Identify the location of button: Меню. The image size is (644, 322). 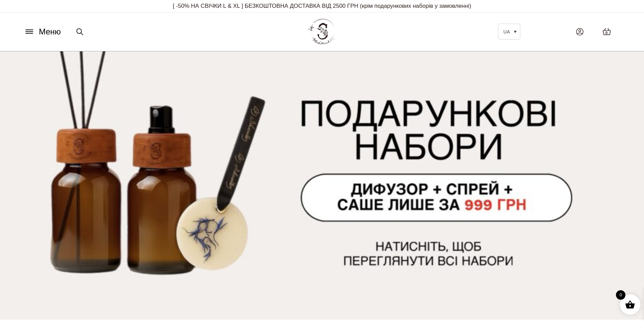
(43, 32).